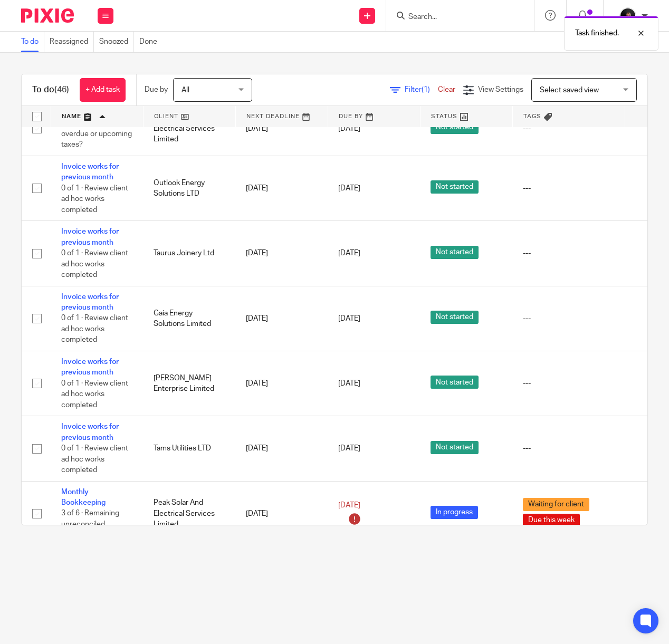 This screenshot has width=669, height=644. Describe the element at coordinates (501, 90) in the screenshot. I see `span: View Settings` at that location.